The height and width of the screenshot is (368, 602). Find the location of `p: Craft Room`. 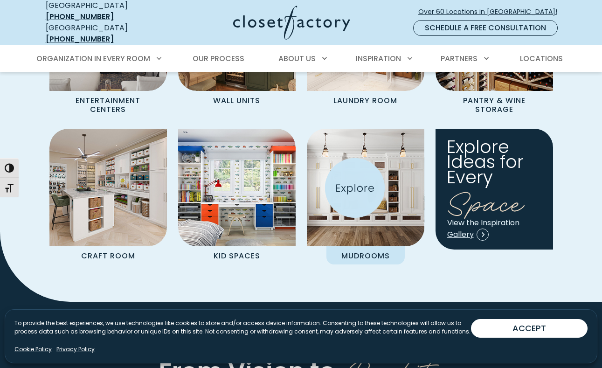

p: Craft Room is located at coordinates (108, 255).